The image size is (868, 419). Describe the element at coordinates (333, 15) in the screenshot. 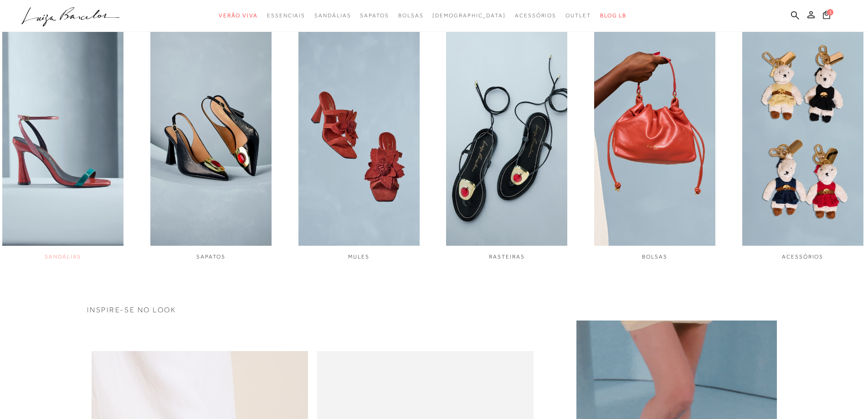

I see `span: Sandálias` at that location.